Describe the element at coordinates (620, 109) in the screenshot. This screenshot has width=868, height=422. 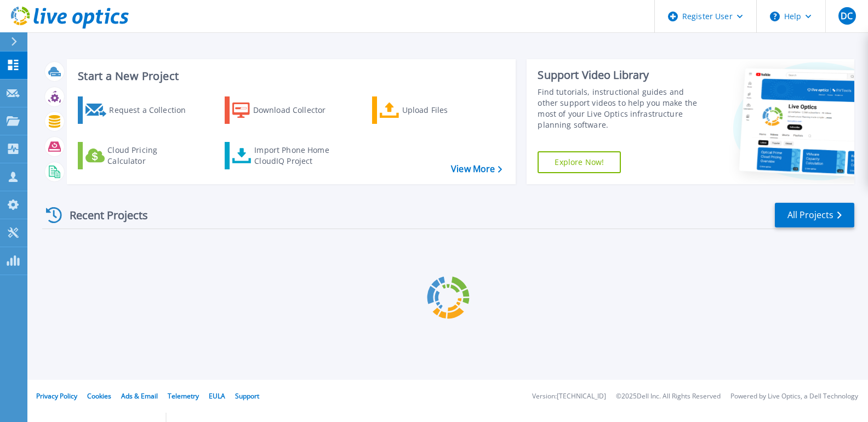
I see `div: Find tutorials, instructional guides and other support videos to help you make the most of your L...` at that location.